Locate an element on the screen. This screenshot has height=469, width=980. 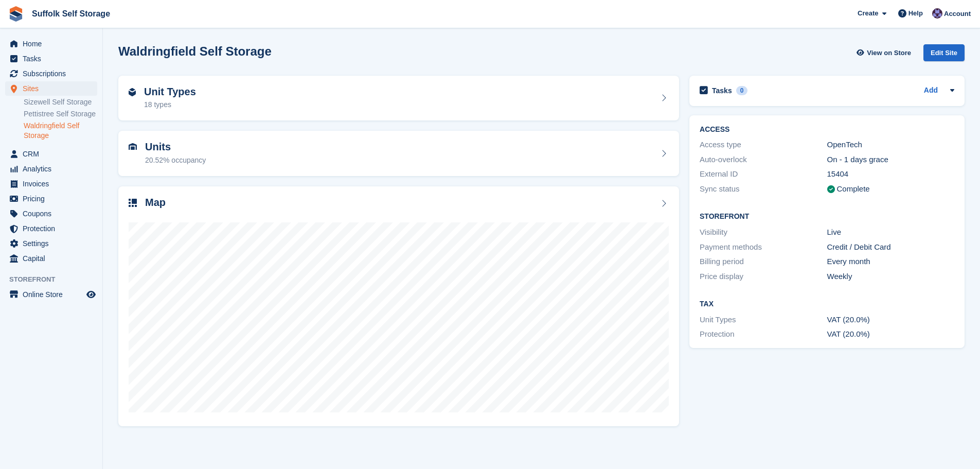
div: Protection is located at coordinates (763, 334).